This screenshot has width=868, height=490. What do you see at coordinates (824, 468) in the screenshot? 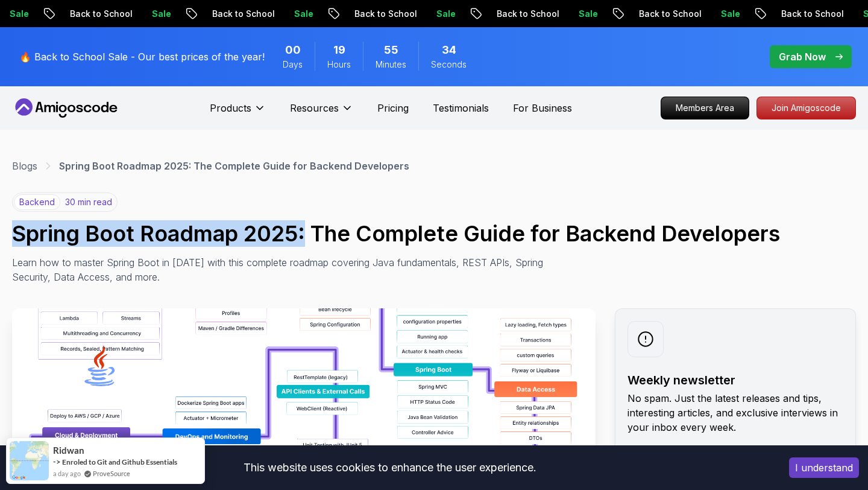
I see `button: Accept cookies` at bounding box center [824, 468].